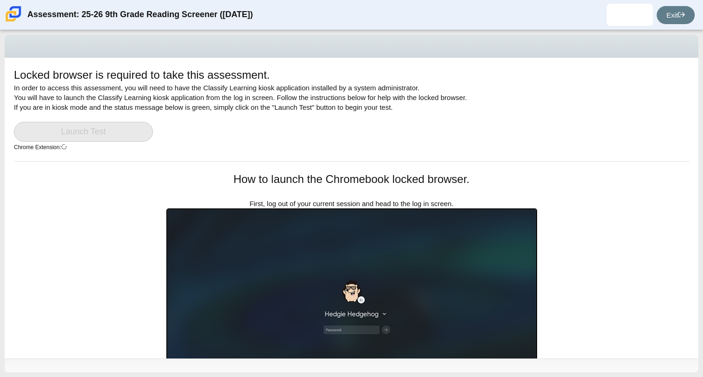 The image size is (703, 377). What do you see at coordinates (142, 75) in the screenshot?
I see `h1: Locked browser is required to take this assessment.` at bounding box center [142, 75].